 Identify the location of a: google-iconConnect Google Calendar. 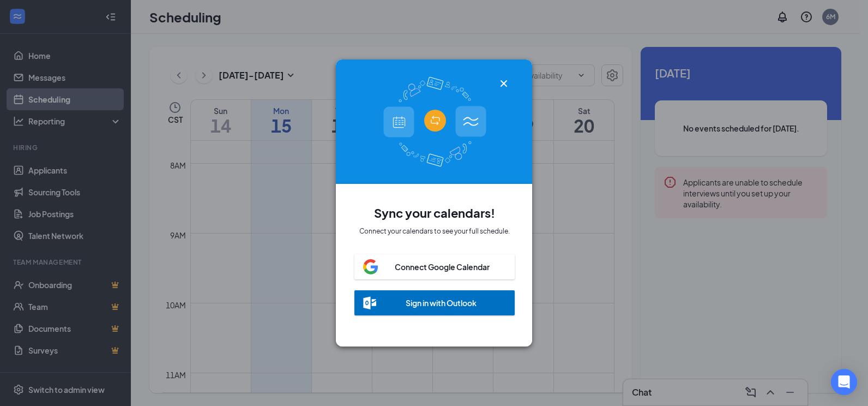
(435, 264).